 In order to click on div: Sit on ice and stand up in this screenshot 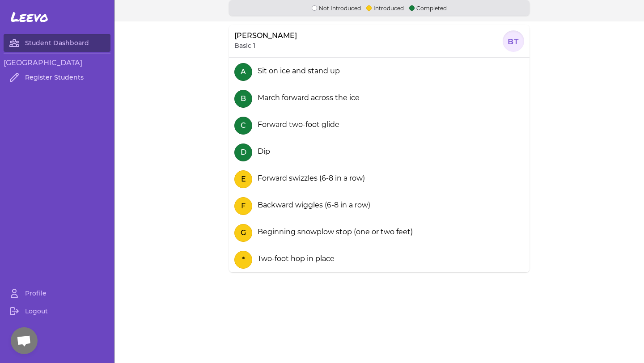, I will do `click(297, 71)`.